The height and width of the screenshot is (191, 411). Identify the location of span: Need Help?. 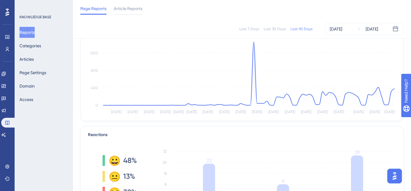
(26, 5).